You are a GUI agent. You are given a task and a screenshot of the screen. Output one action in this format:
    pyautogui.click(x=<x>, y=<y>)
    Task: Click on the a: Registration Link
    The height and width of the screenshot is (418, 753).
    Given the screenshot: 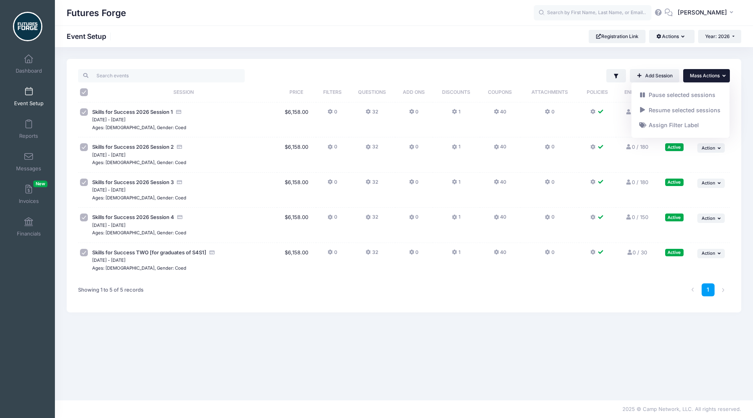 What is the action you would take?
    pyautogui.click(x=617, y=36)
    